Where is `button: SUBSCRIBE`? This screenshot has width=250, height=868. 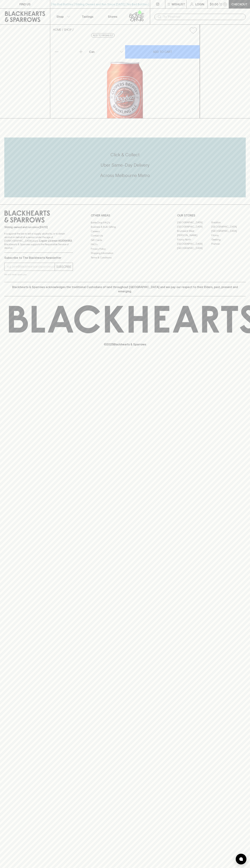 button: SUBSCRIBE is located at coordinates (64, 267).